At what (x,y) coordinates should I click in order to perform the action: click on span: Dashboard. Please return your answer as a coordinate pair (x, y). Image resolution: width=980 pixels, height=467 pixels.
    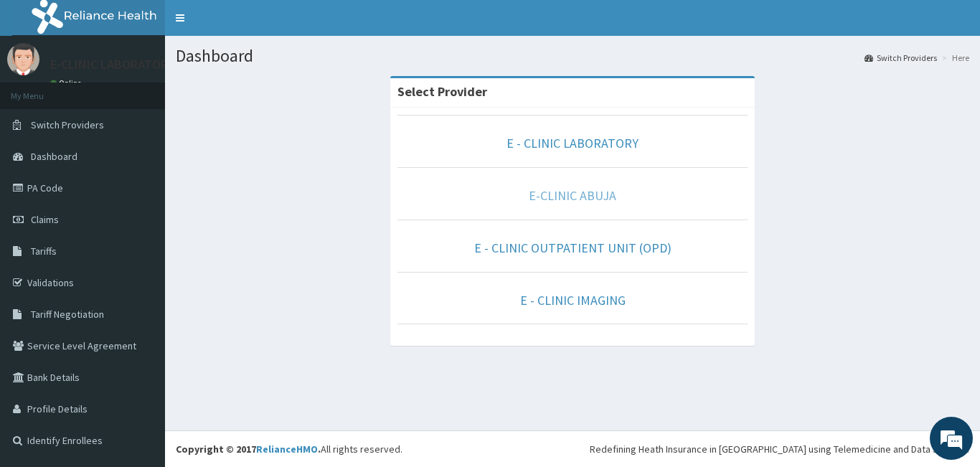
    Looking at the image, I should click on (54, 156).